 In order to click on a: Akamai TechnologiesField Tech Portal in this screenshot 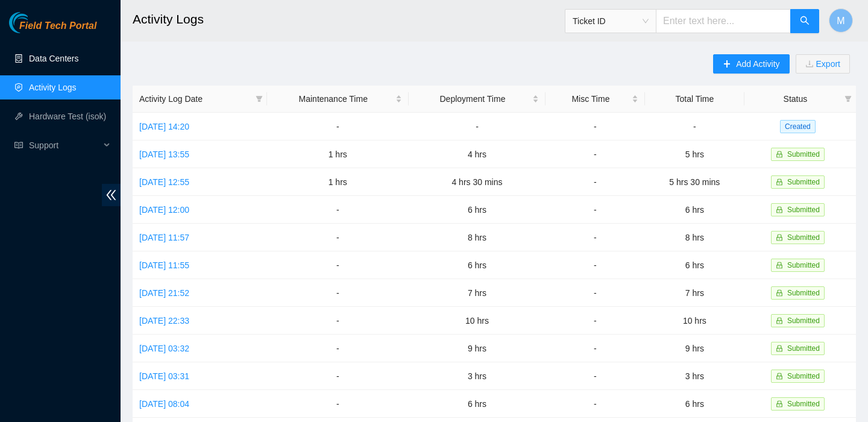, I will do `click(53, 29)`.